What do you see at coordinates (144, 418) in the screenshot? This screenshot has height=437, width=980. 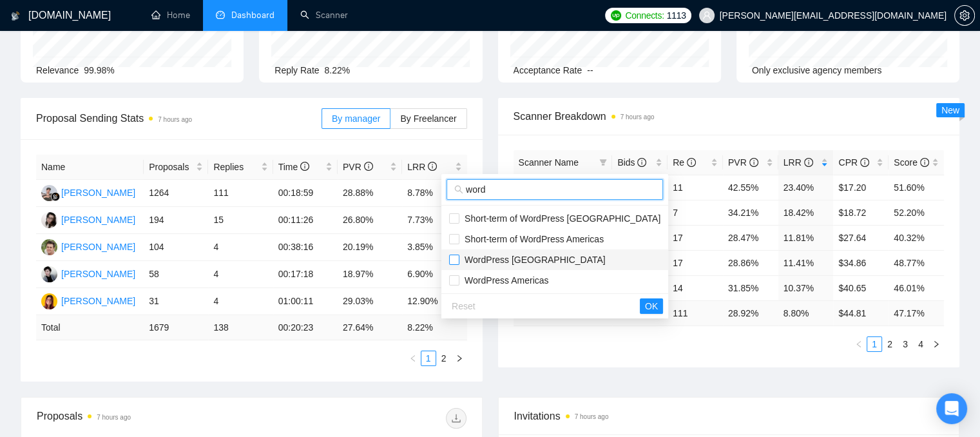 I see `div: Proposals` at bounding box center [144, 418].